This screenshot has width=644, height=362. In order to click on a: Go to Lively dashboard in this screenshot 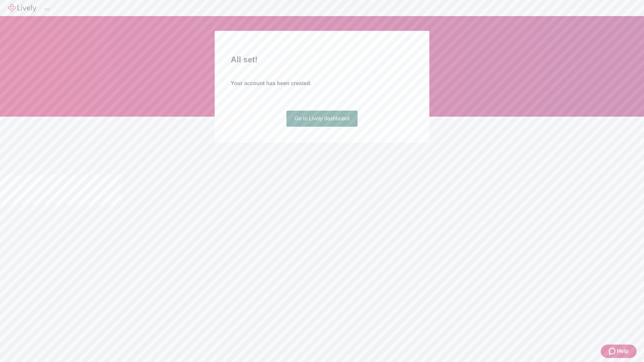, I will do `click(322, 119)`.